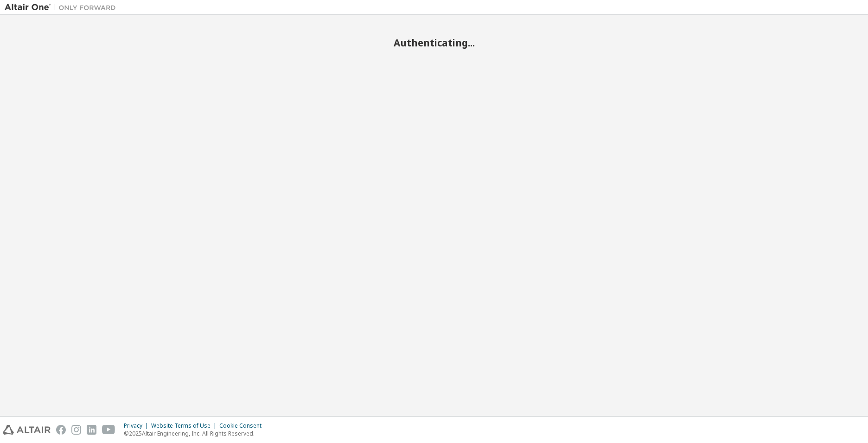 This screenshot has width=868, height=443. I want to click on img: altair_logo.svg, so click(26, 429).